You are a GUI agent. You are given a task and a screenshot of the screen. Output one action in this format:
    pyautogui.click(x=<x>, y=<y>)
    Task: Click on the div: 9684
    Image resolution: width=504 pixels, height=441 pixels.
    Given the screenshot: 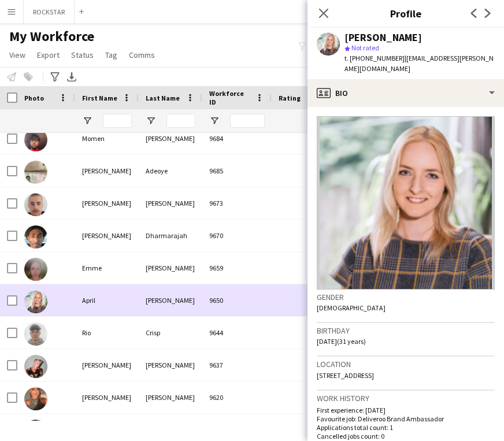 What is the action you would take?
    pyautogui.click(x=237, y=138)
    